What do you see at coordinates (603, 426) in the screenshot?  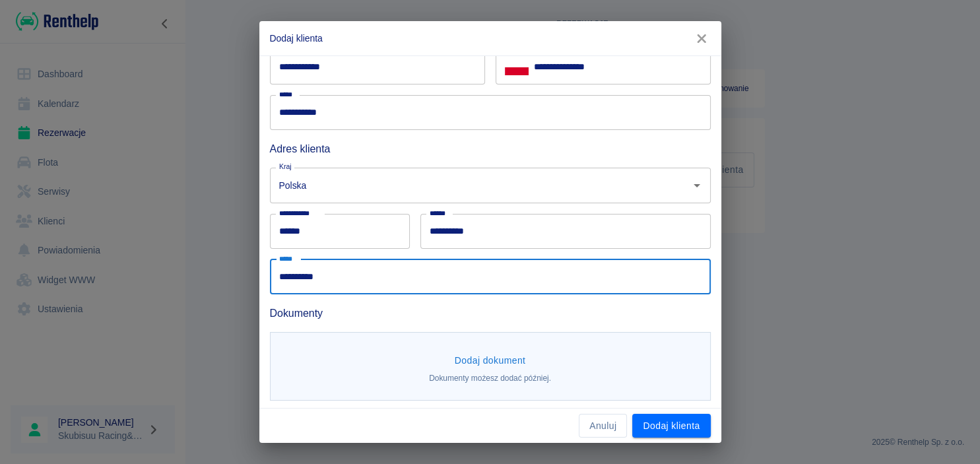 I see `button: Anuluj` at bounding box center [603, 426].